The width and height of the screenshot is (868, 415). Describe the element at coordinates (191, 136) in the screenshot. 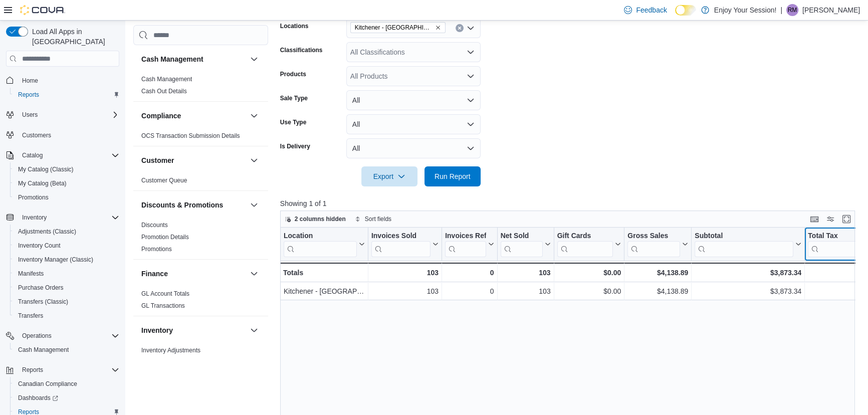

I see `a: OCS Transaction Submission Details` at that location.